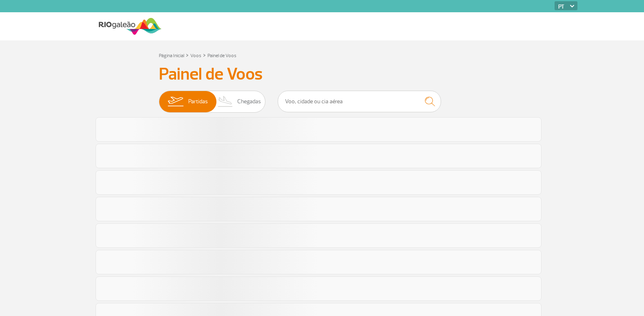 Image resolution: width=644 pixels, height=316 pixels. Describe the element at coordinates (172, 55) in the screenshot. I see `a: Página Inicial` at that location.